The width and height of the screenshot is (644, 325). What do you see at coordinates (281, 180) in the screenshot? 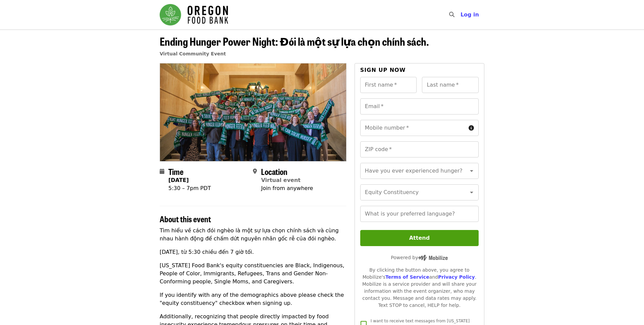
I see `a: Virtual event` at bounding box center [281, 180].